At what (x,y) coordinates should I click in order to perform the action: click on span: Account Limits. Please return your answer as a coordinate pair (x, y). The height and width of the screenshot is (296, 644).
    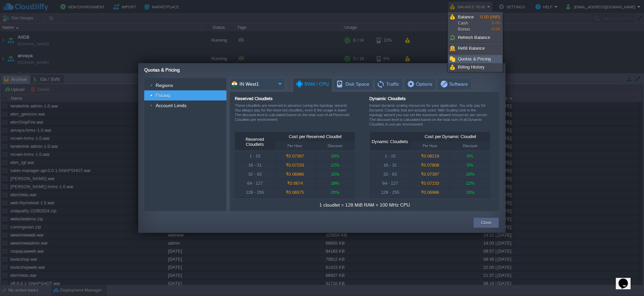
    Looking at the image, I should click on (171, 105).